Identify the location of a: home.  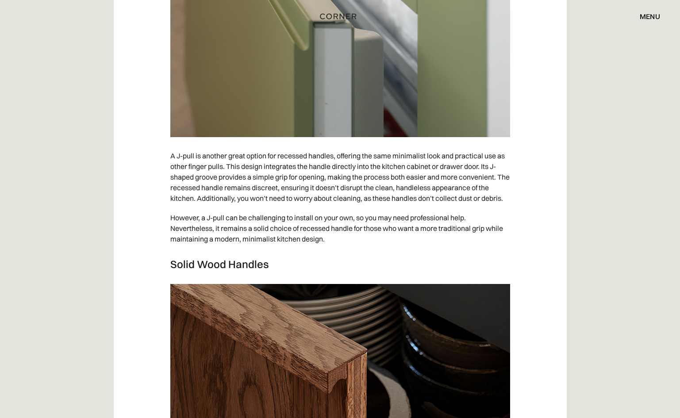
(340, 16).